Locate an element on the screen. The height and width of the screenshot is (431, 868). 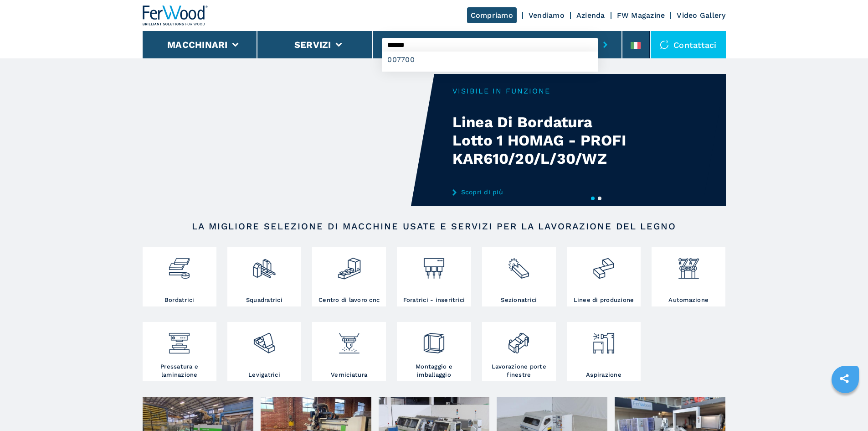
h3: Bordatrici is located at coordinates (180, 300).